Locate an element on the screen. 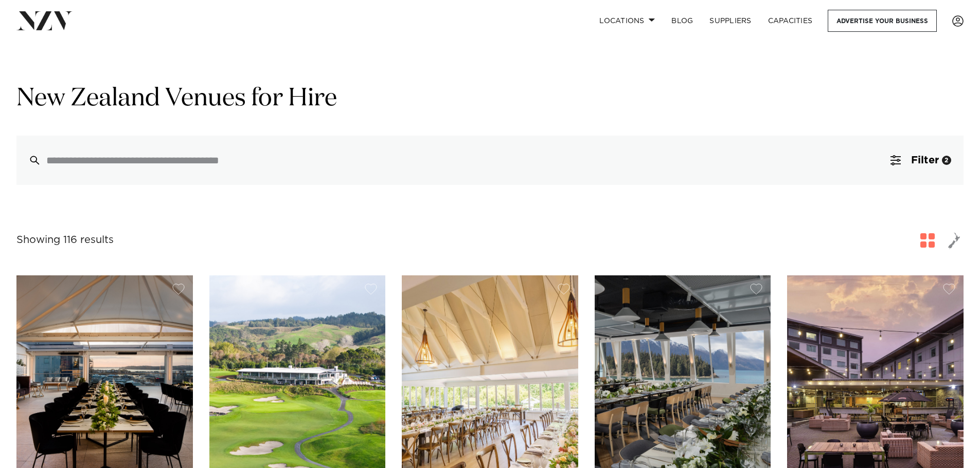 This screenshot has width=980, height=468. h1: New Zealand Venues for Hire is located at coordinates (490, 98).